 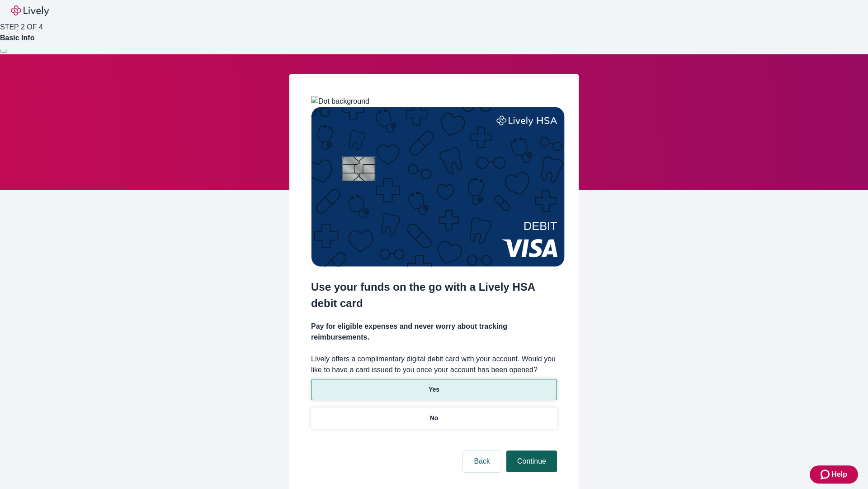 What do you see at coordinates (434, 364) in the screenshot?
I see `label: Lively offers a complimentary digital debit card with your account. Would you like to have a card...` at bounding box center [434, 364].